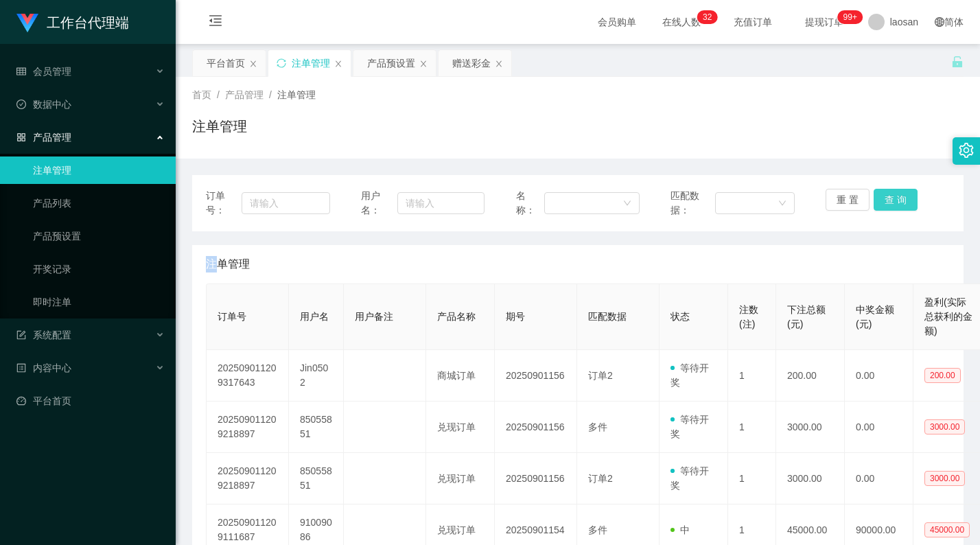 The height and width of the screenshot is (545, 980). What do you see at coordinates (530, 203) in the screenshot?
I see `span: 名称：` at bounding box center [530, 203].